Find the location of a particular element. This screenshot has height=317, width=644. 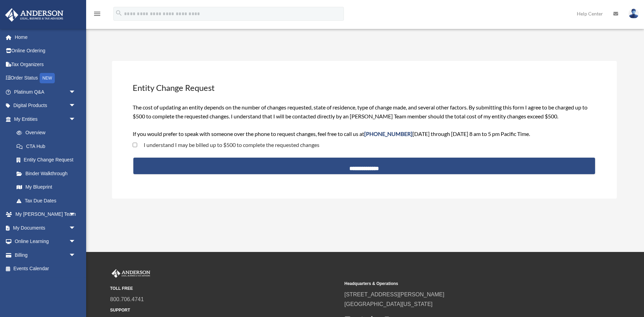

i: menu is located at coordinates (97, 14).